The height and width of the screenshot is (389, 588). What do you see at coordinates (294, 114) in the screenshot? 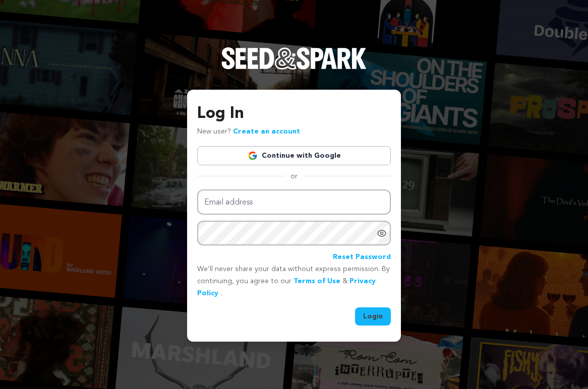
I see `h3: Log In` at bounding box center [294, 114].